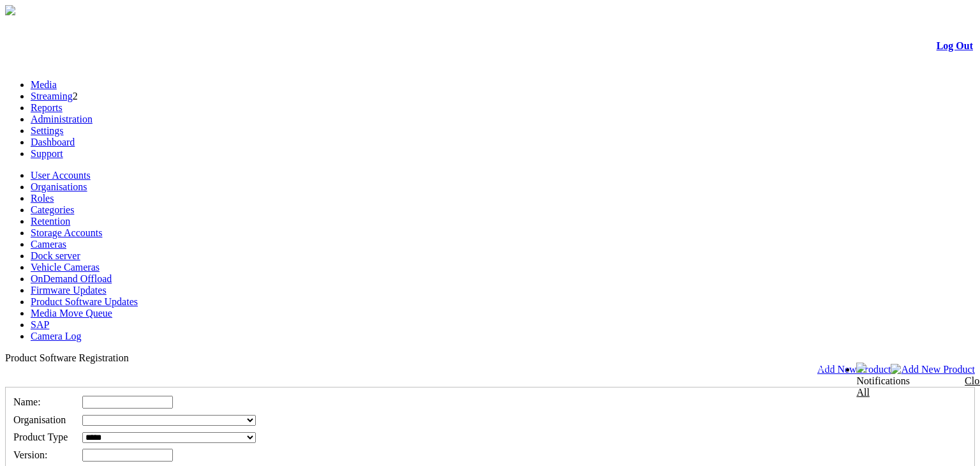 The height and width of the screenshot is (466, 980). I want to click on a: Log Out, so click(955, 45).